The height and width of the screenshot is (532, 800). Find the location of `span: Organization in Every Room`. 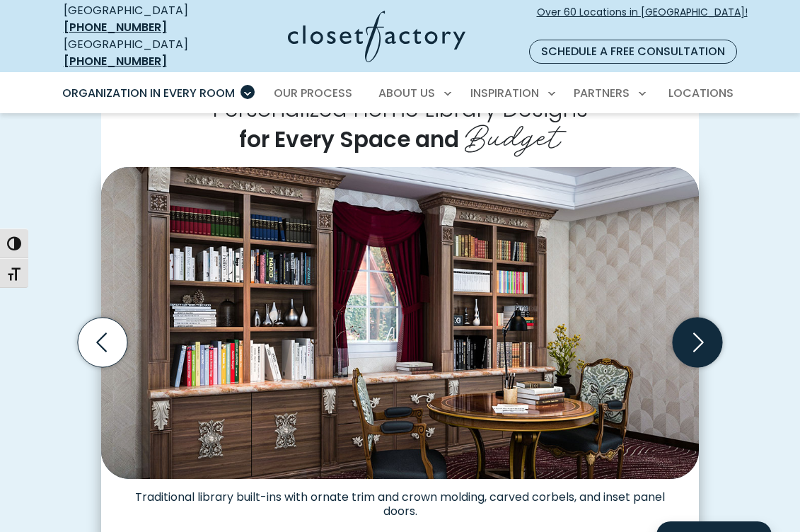

span: Organization in Every Room is located at coordinates (149, 93).